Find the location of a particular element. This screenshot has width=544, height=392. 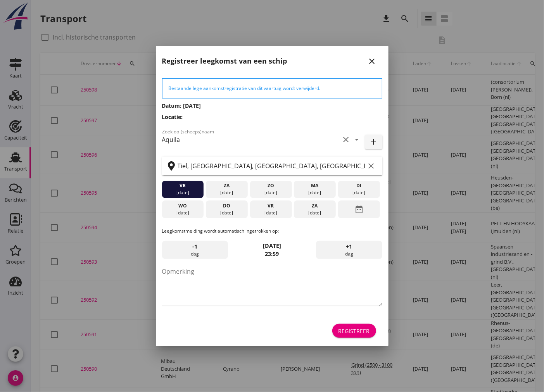

div: do is located at coordinates (227, 206).